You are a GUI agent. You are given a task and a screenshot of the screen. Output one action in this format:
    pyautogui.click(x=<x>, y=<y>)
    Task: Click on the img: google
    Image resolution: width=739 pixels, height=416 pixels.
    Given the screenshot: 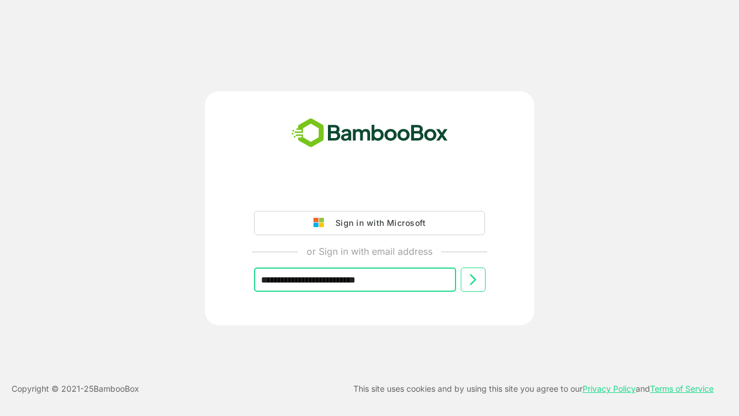 What is the action you would take?
    pyautogui.click(x=322, y=223)
    